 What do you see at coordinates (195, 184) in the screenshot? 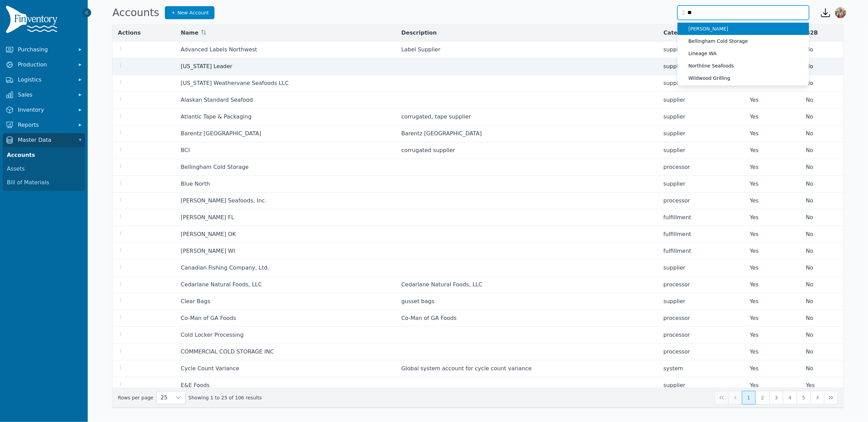
I see `a: Blue North` at bounding box center [195, 184].